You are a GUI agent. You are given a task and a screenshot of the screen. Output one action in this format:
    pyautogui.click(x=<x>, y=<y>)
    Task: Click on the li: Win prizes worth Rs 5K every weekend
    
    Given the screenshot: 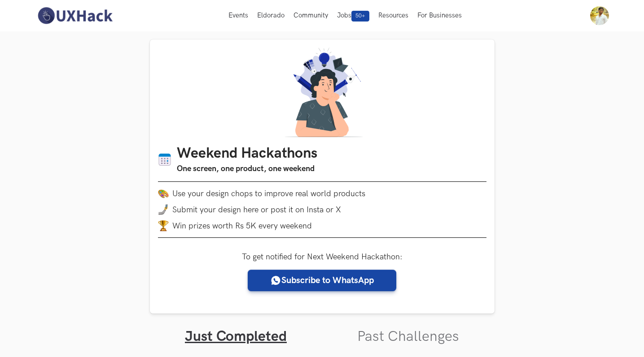 What is the action you would take?
    pyautogui.click(x=322, y=226)
    